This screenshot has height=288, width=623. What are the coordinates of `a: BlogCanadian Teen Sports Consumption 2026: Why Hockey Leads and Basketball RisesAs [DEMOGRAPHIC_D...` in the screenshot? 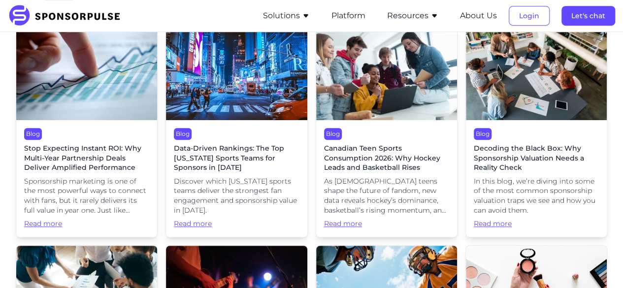 It's located at (387, 131).